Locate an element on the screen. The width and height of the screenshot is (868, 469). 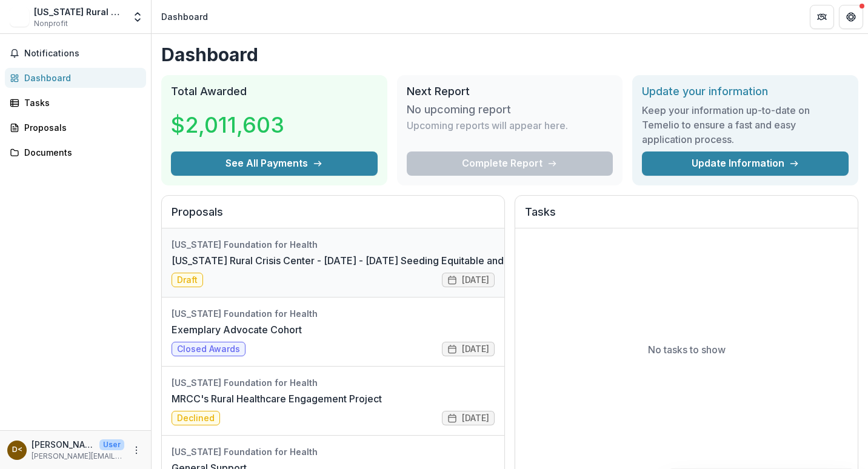
h3: $2,011,603 is located at coordinates (227, 125).